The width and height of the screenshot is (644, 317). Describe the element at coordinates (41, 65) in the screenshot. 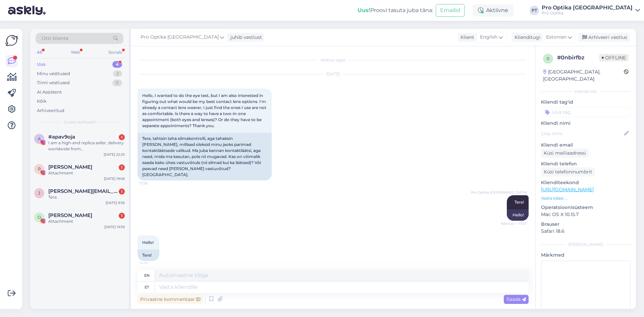

I see `div: Uus` at that location.